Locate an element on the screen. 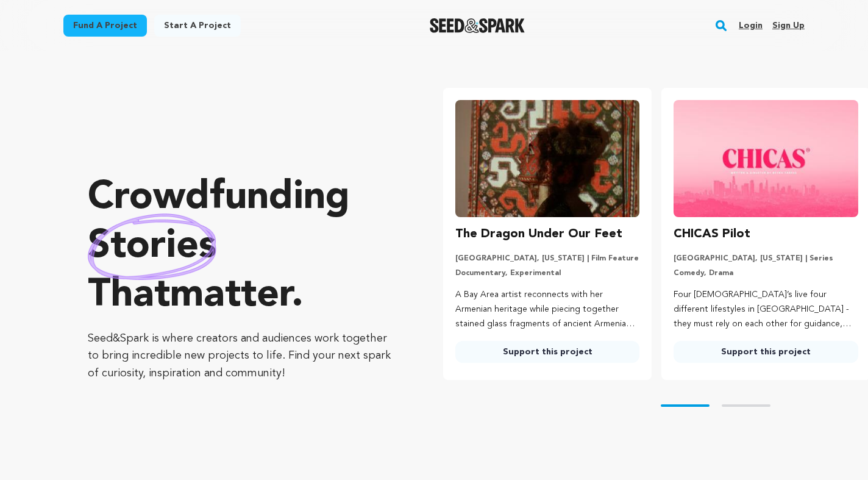 The height and width of the screenshot is (480, 868). h3: The Dragon Under Our Feet is located at coordinates (539, 234).